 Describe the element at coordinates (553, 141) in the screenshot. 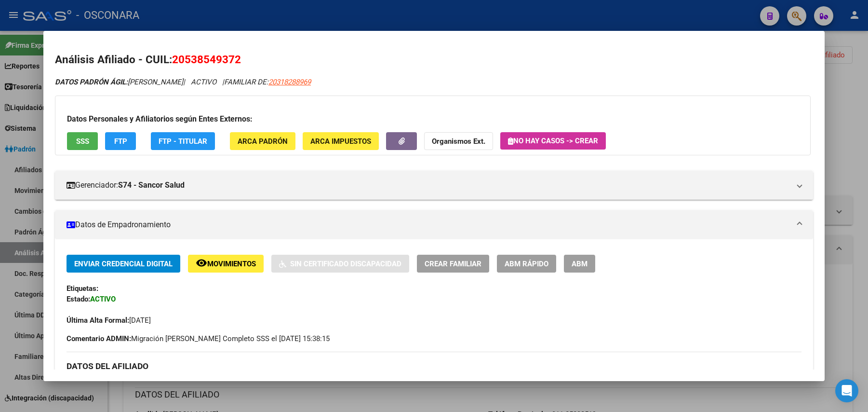

I see `span: No hay casos -> Crear` at that location.